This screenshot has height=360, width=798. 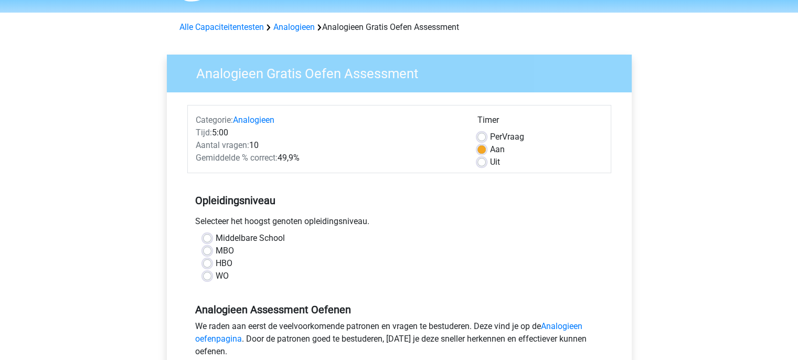 What do you see at coordinates (399, 224) in the screenshot?
I see `div: Selecteer het hoogst genoten opleidingsniveau.` at bounding box center [399, 224].